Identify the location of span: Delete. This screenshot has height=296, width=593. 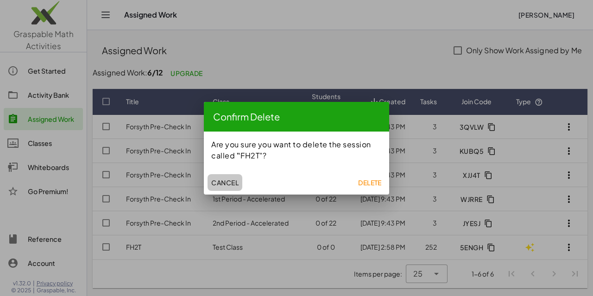
(370, 183).